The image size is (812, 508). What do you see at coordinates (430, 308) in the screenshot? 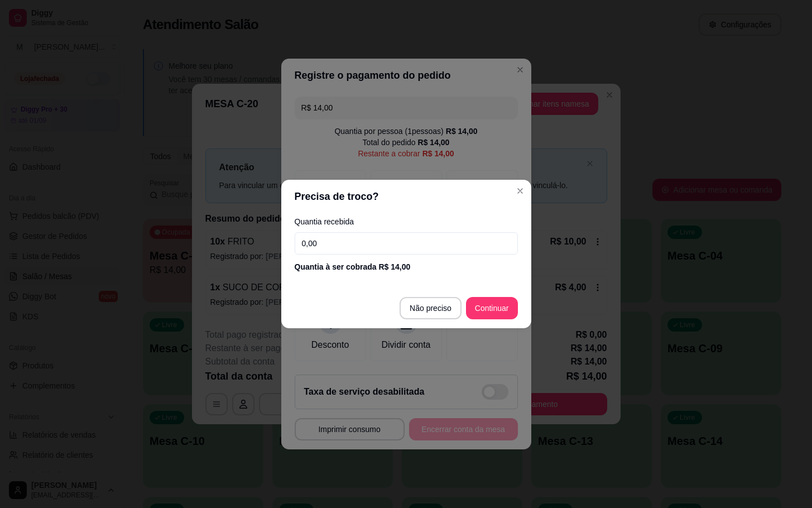
I see `button: Não preciso` at bounding box center [430, 308].